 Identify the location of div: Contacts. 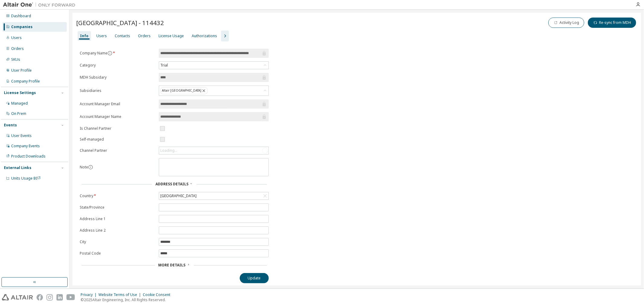
(122, 36).